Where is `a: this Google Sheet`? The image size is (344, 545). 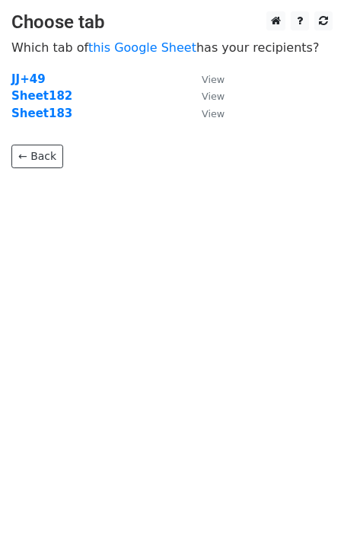
a: this Google Sheet is located at coordinates (142, 47).